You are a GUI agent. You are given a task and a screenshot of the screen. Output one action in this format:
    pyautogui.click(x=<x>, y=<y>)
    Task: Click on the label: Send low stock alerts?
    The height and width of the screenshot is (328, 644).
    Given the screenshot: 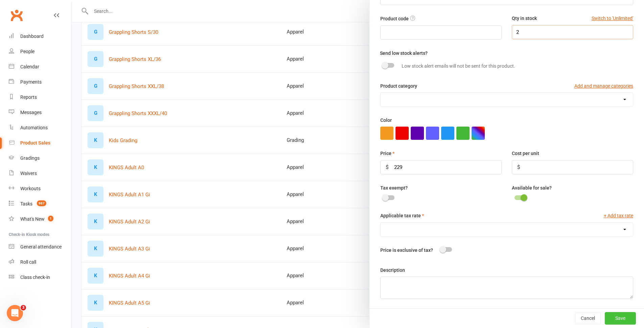 What is the action you would take?
    pyautogui.click(x=404, y=53)
    